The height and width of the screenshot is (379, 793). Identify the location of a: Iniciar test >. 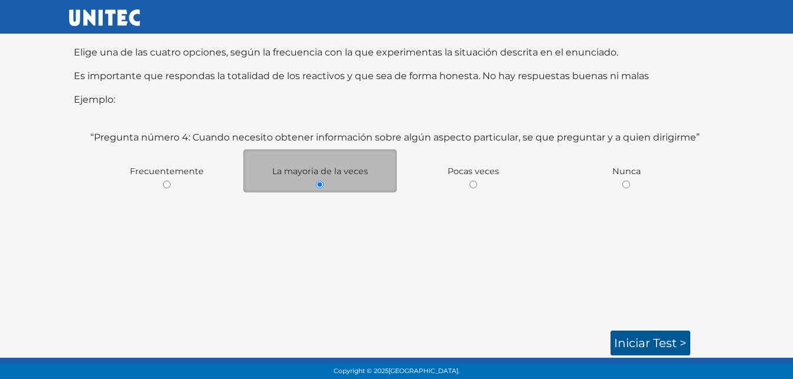
(650, 343).